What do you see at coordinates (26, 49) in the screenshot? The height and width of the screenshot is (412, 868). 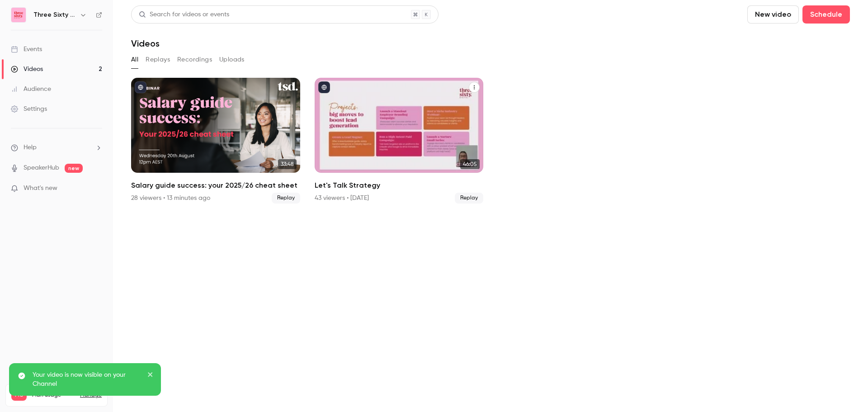 I see `div: Events` at bounding box center [26, 49].